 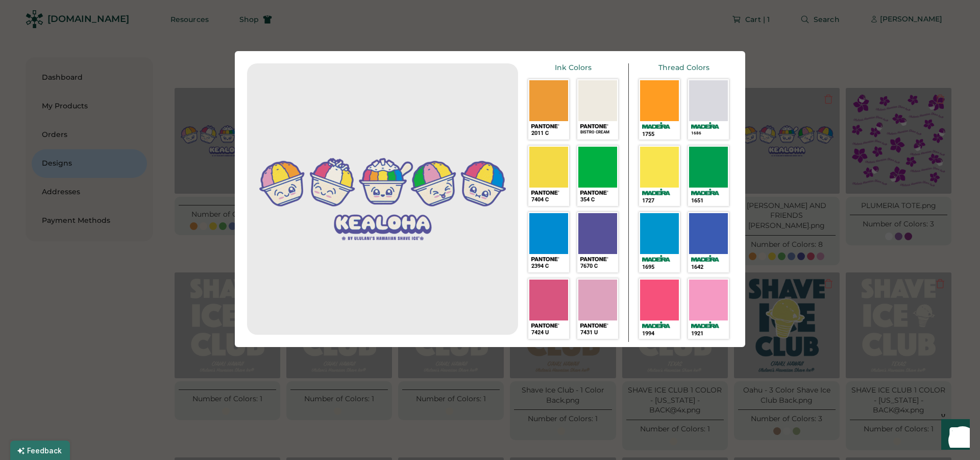 I want to click on div: 7670 C, so click(x=598, y=266).